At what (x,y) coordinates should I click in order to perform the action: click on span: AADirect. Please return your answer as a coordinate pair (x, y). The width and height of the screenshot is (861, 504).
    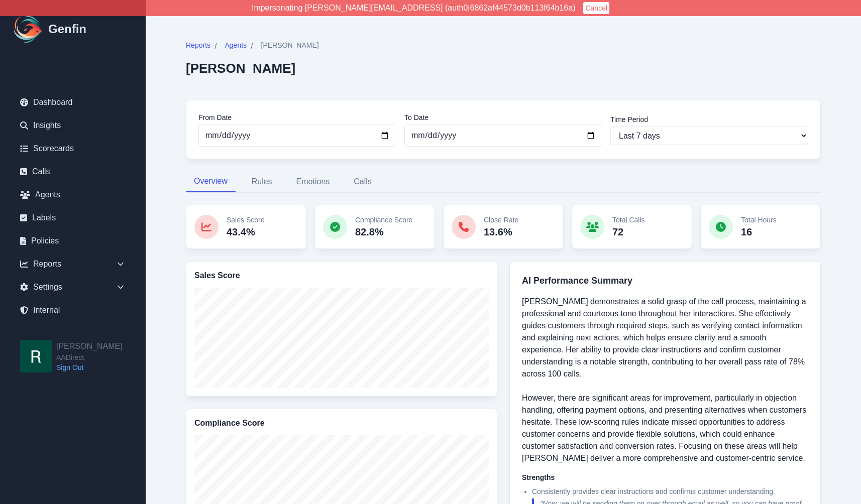
    Looking at the image, I should click on (90, 357).